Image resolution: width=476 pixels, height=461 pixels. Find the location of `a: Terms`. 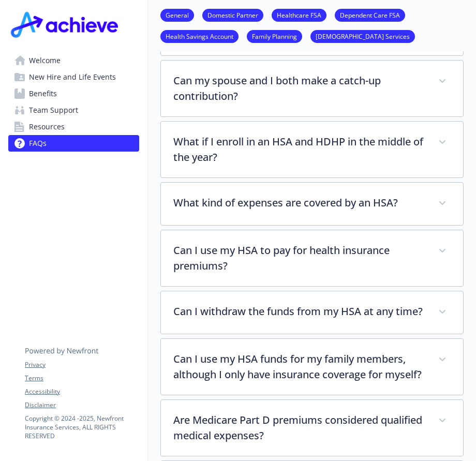

a: Terms is located at coordinates (82, 378).